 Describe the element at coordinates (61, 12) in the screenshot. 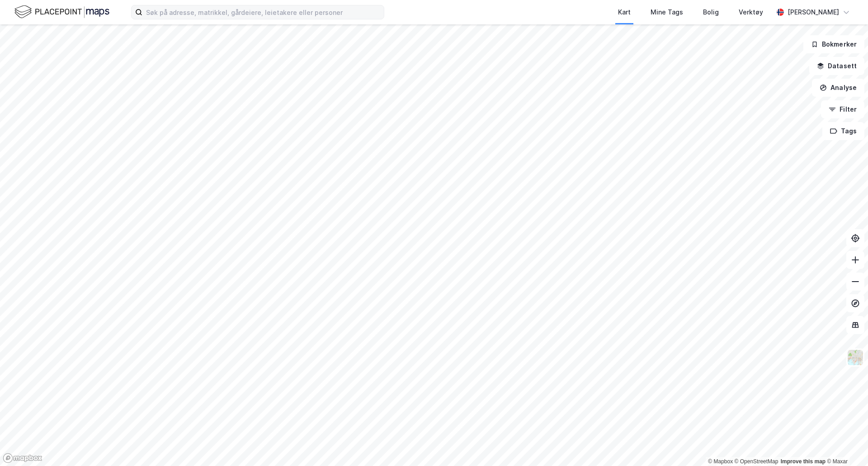

I see `img: logo.f888ab2527a4732fd821a326f86c7f29.svg` at that location.